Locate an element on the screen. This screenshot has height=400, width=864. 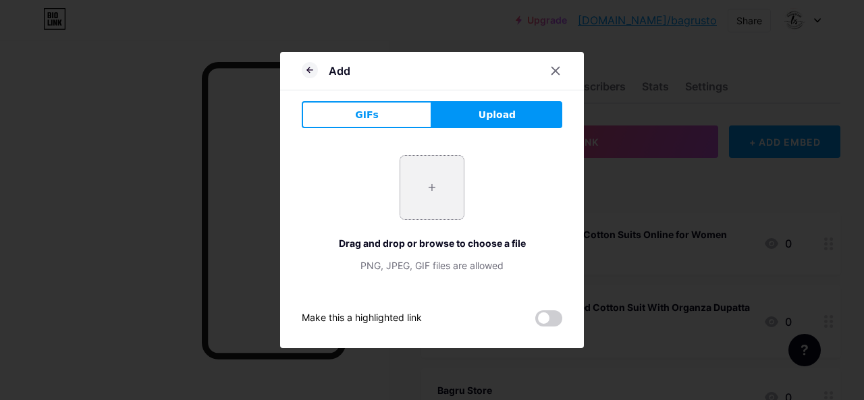
div: Make this a highlighted link is located at coordinates (362, 318).